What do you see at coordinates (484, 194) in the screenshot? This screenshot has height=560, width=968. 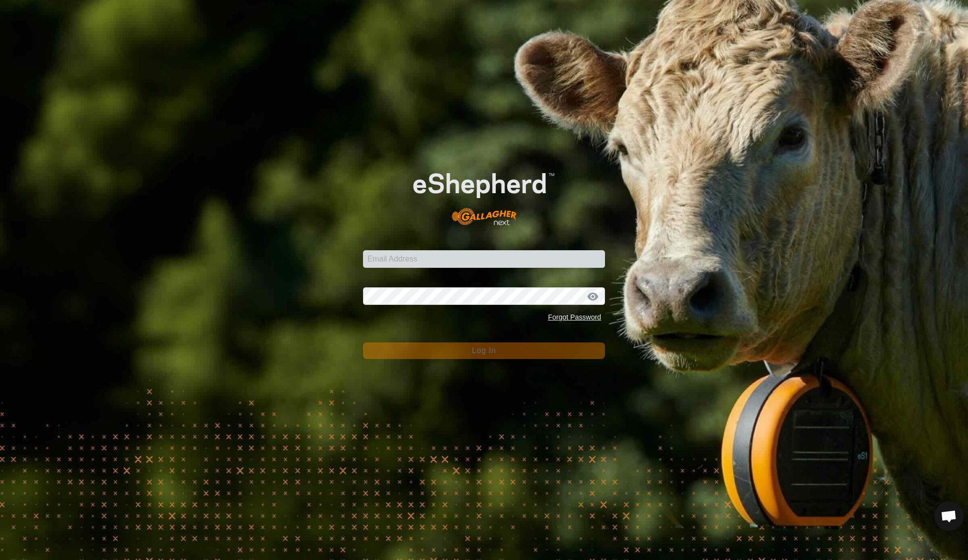 I see `img: E-shepherd Logo` at bounding box center [484, 194].